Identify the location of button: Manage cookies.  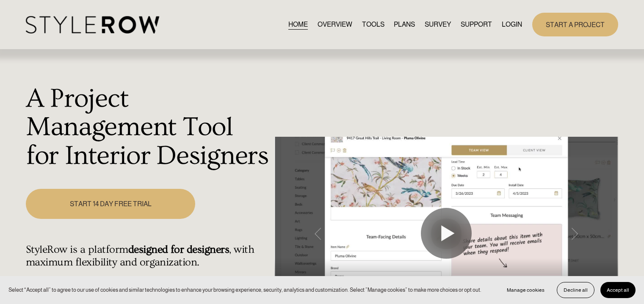
(526, 290).